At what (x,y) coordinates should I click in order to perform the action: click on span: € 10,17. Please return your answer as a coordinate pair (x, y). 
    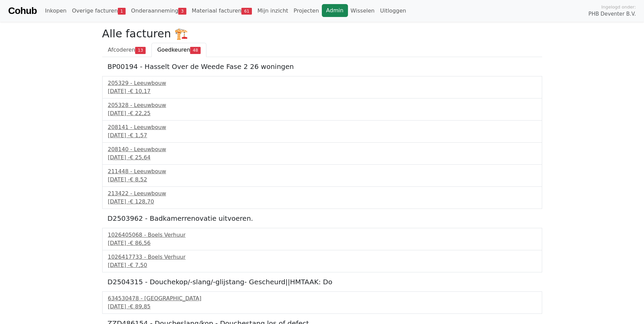
    Looking at the image, I should click on (140, 91).